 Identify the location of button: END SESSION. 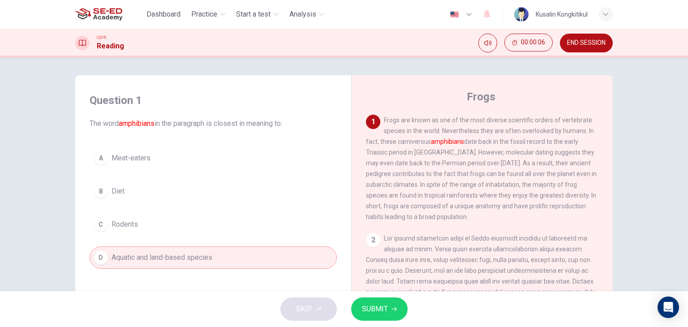
(587, 43).